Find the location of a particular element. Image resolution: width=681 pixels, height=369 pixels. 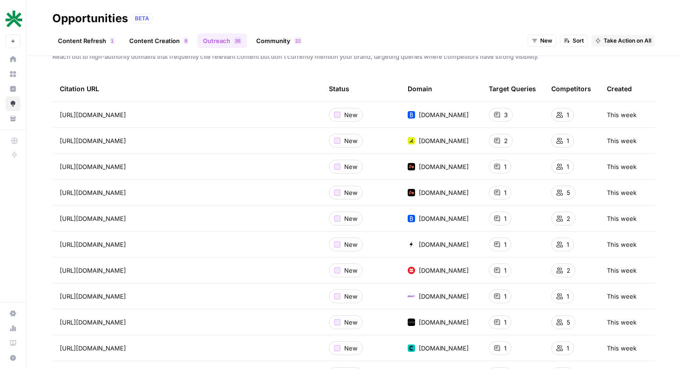

span: Take Action on All is located at coordinates (627, 41).